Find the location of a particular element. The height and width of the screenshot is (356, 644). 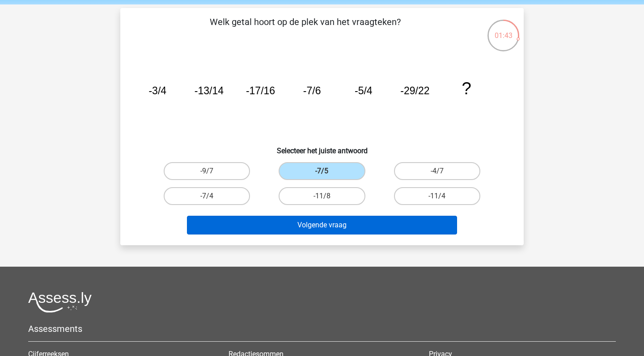

label: -7/5 is located at coordinates (322, 171).